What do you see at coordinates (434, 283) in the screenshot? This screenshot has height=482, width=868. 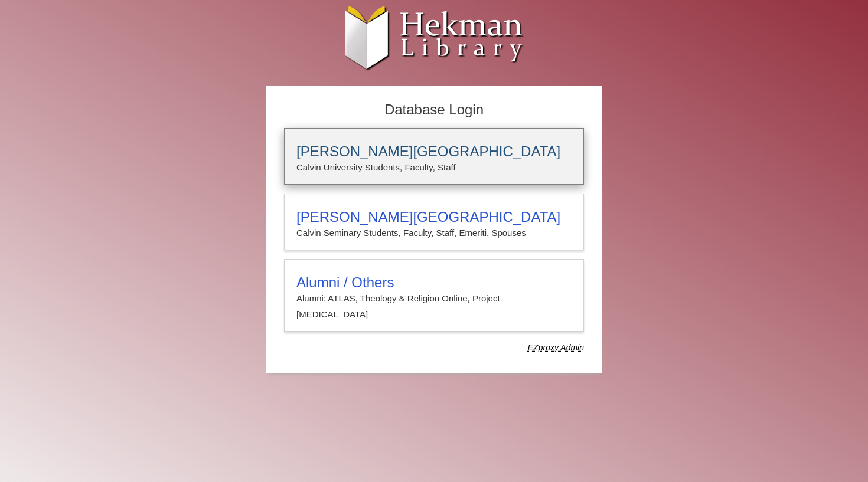 I see `h3: Alumni / Others` at bounding box center [434, 283].